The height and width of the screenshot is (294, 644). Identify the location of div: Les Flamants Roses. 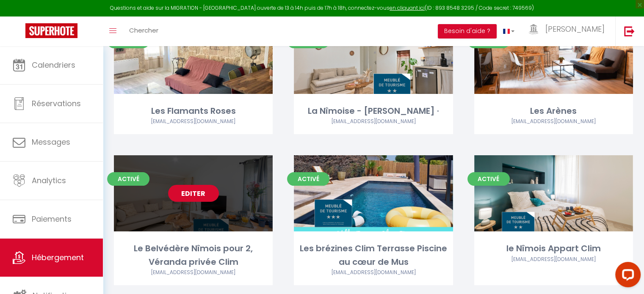
(193, 111).